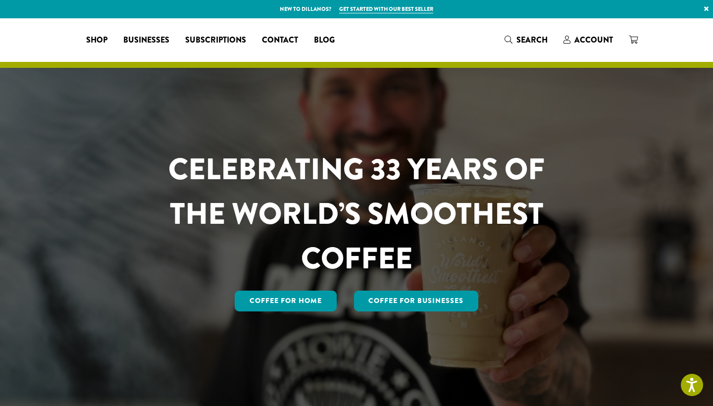  Describe the element at coordinates (526, 40) in the screenshot. I see `a: Search` at that location.